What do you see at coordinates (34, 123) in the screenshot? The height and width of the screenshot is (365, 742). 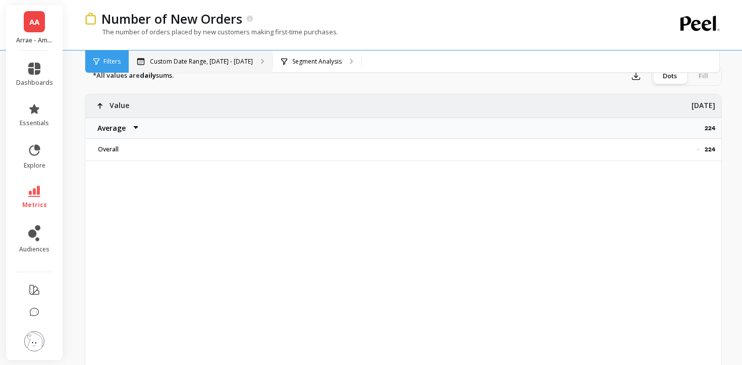 I see `span: essentials` at bounding box center [34, 123].